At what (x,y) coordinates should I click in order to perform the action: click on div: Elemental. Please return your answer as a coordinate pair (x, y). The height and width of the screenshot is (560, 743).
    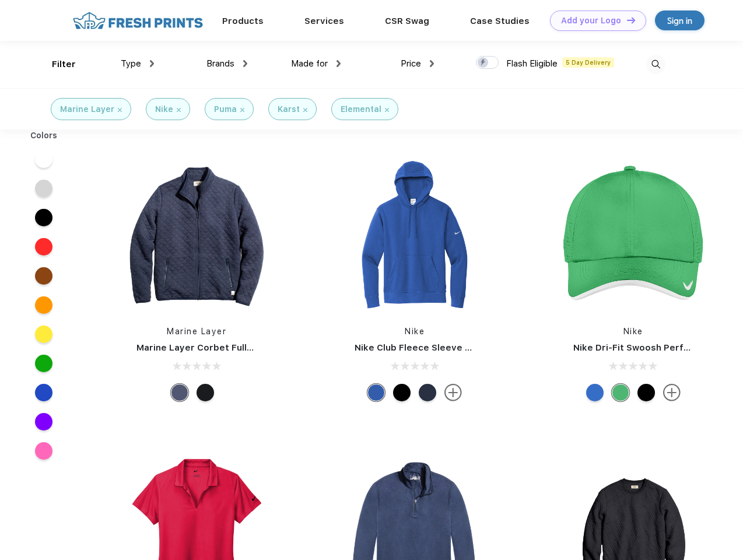
    Looking at the image, I should click on (361, 109).